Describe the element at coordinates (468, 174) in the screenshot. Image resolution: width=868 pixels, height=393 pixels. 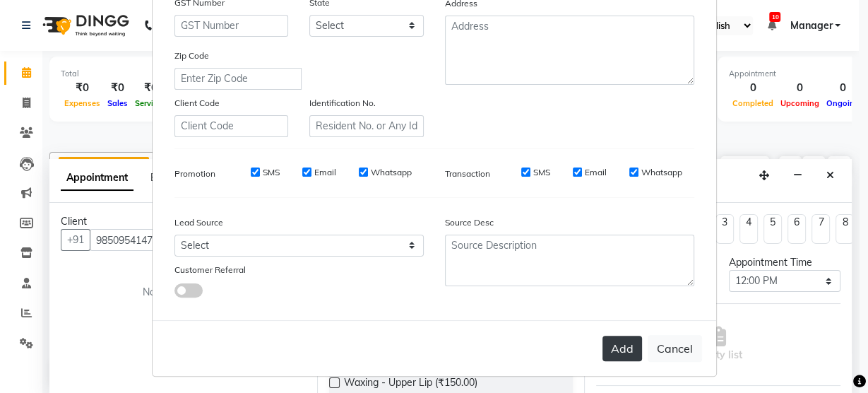
I see `label: Transaction` at that location.